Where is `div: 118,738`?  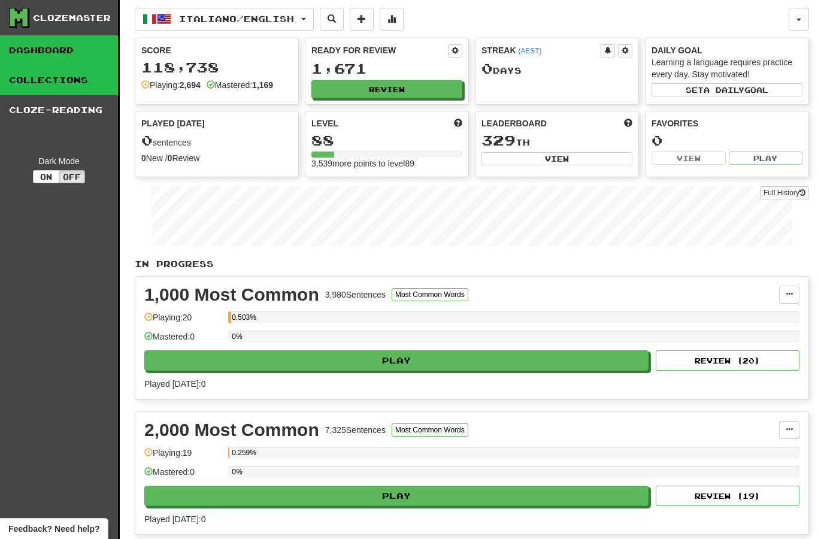
div: 118,738 is located at coordinates (217, 67).